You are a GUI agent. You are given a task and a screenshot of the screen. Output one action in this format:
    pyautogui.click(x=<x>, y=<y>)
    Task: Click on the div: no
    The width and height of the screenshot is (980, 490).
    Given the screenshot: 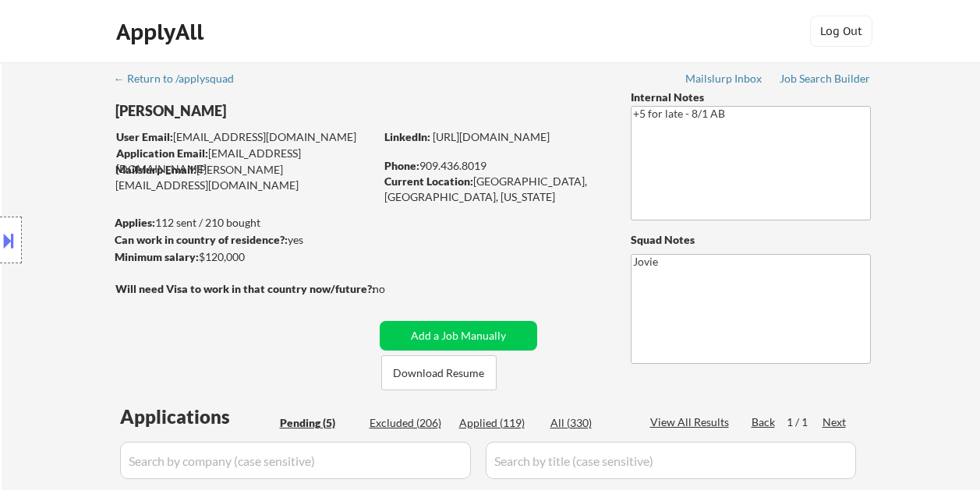 What is the action you would take?
    pyautogui.click(x=394, y=289)
    